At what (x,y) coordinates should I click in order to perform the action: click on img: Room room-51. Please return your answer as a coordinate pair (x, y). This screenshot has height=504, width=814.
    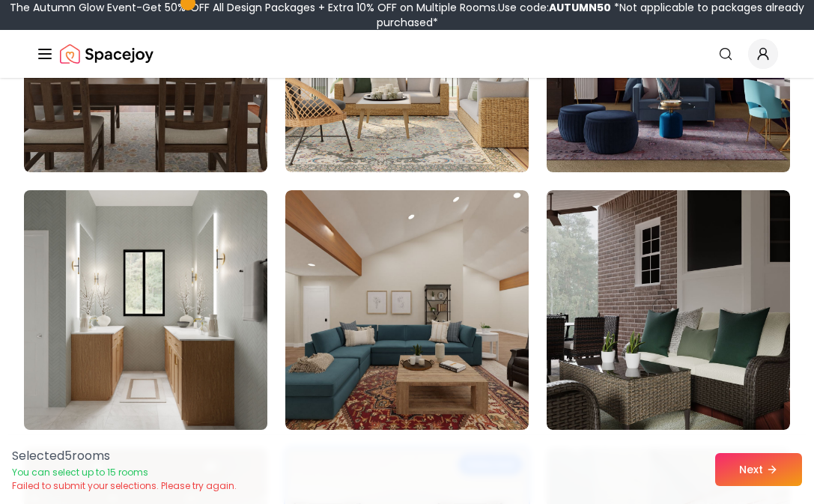
    Looking at the image, I should click on (668, 310).